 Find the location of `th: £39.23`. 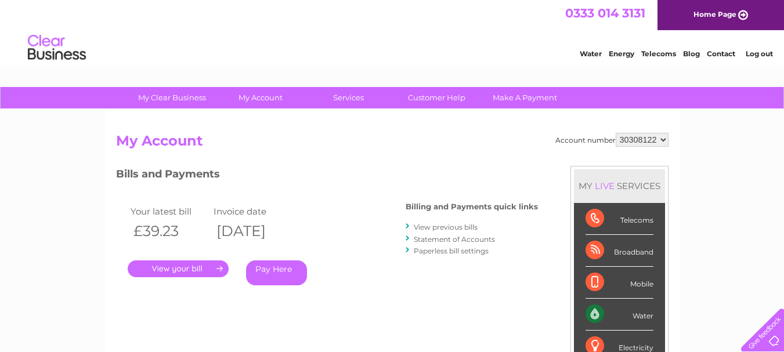

th: £39.23 is located at coordinates (170, 231).